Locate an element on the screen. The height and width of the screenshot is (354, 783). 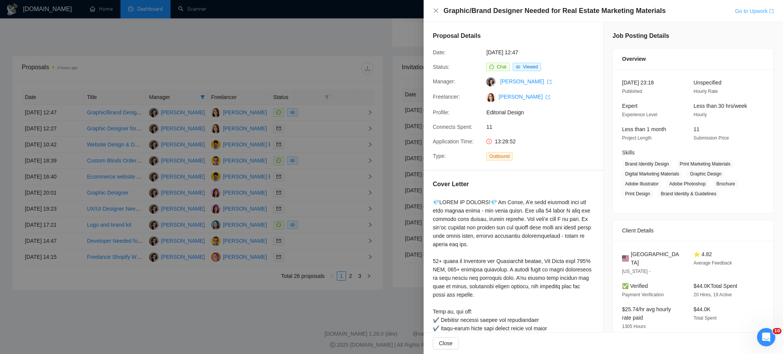
span: Project Length is located at coordinates (636, 138).